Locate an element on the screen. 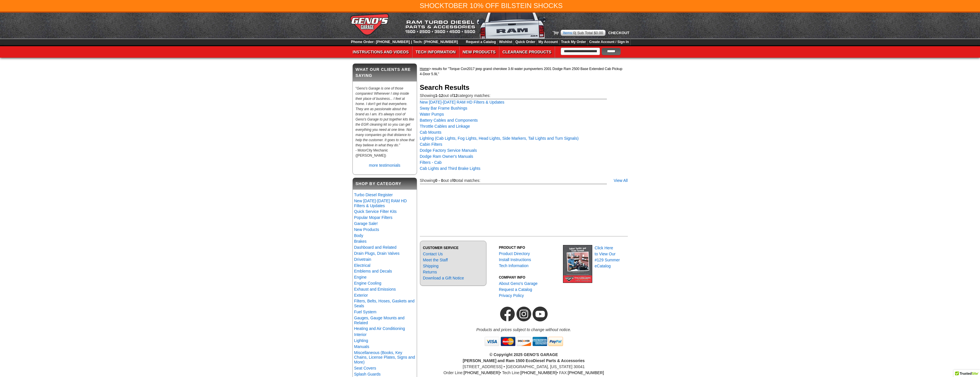  span: Shocktober is located at coordinates (444, 6).